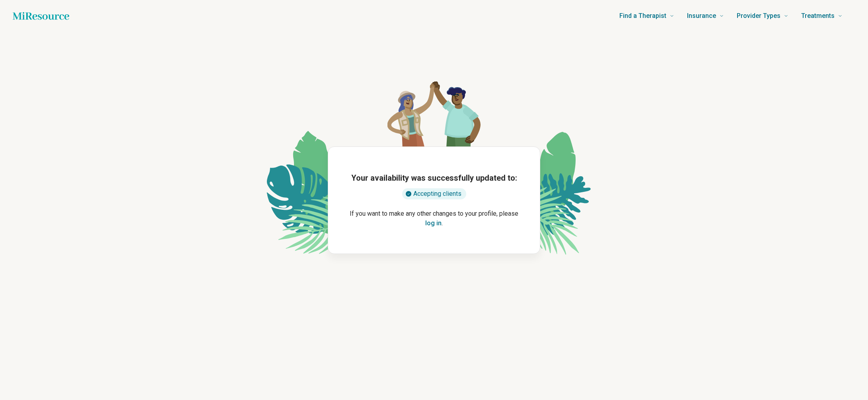  I want to click on span: Insurance, so click(701, 16).